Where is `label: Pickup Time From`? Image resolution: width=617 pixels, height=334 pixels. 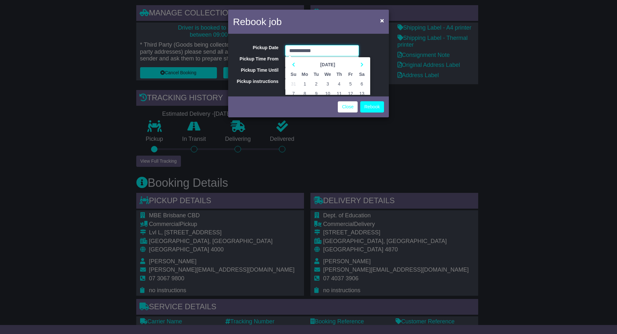 label: Pickup Time From is located at coordinates (255, 59).